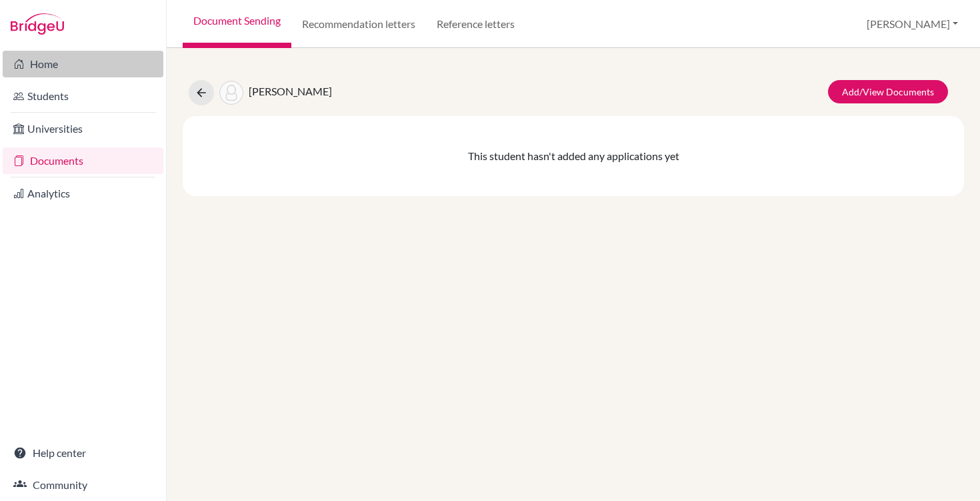  I want to click on a: Universities, so click(83, 128).